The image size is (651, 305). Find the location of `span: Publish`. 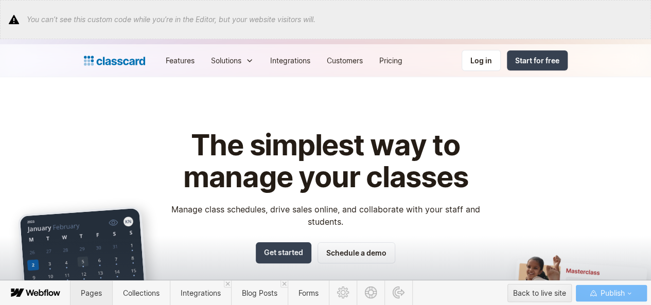

span: Publish is located at coordinates (611, 294).